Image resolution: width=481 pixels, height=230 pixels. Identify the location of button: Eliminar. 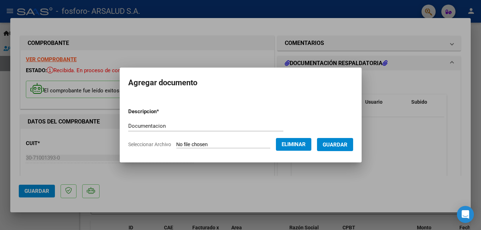
(294, 145).